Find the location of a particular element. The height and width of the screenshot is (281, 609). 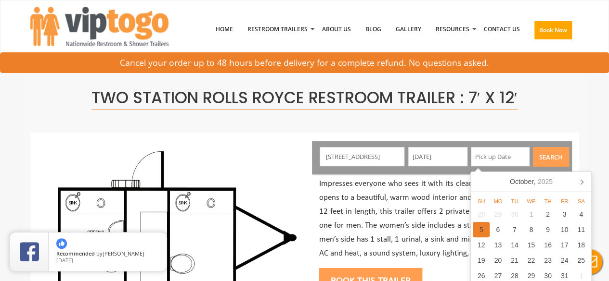

div: 20 is located at coordinates (497, 261).